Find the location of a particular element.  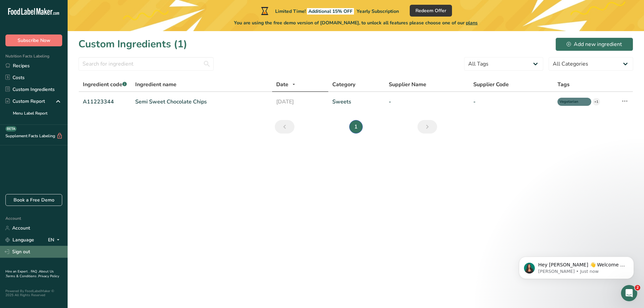

span: Category is located at coordinates (344, 84).